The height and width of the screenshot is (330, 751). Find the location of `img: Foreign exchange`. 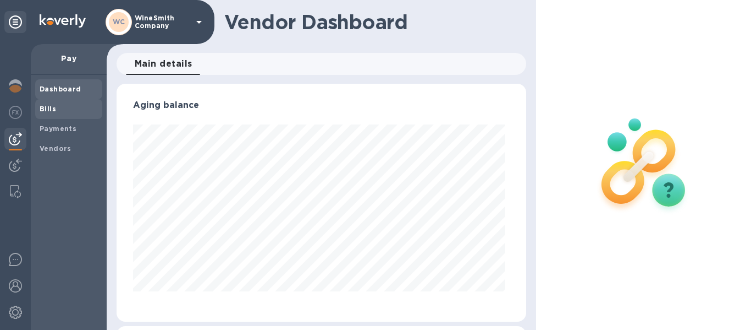

img: Foreign exchange is located at coordinates (15, 112).